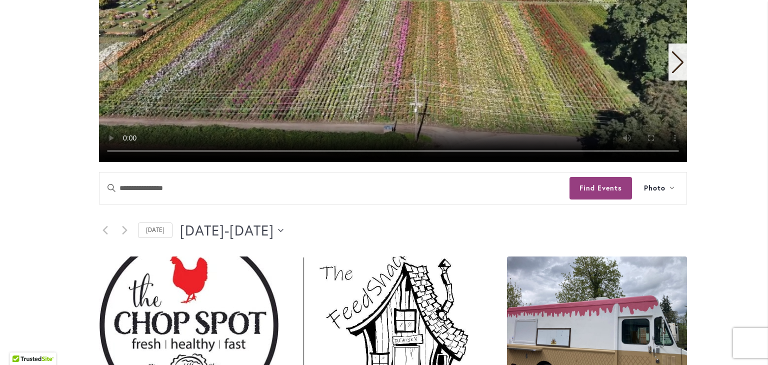  I want to click on button: Photo, so click(659, 188).